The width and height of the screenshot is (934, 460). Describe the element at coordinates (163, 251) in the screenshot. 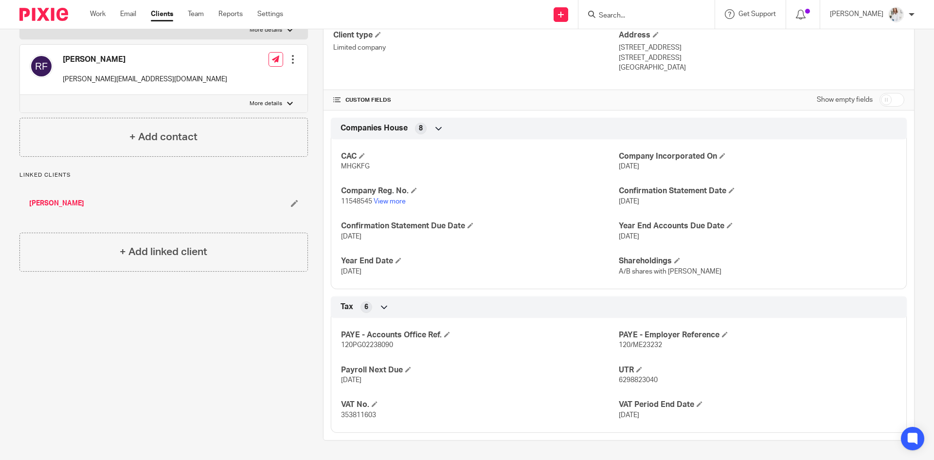

I see `h4: + Add linked client` at that location.